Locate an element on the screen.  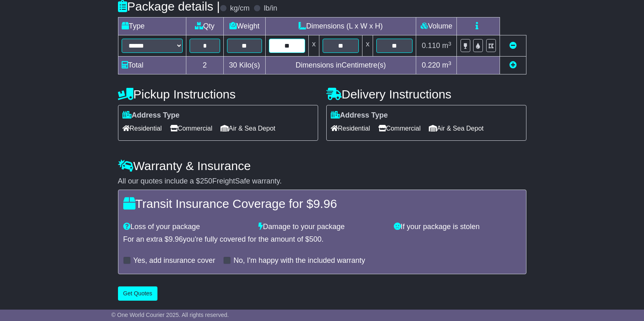
td: Qty is located at coordinates (205, 26).